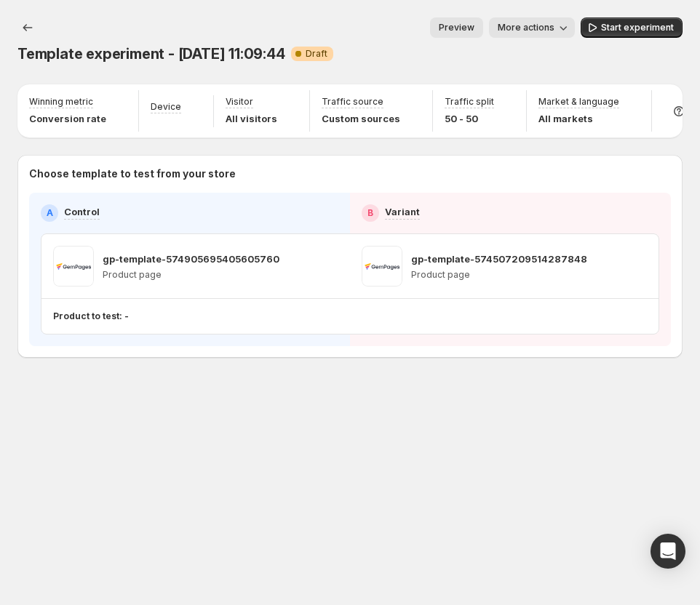 This screenshot has height=605, width=700. Describe the element at coordinates (49, 213) in the screenshot. I see `h2: A` at that location.